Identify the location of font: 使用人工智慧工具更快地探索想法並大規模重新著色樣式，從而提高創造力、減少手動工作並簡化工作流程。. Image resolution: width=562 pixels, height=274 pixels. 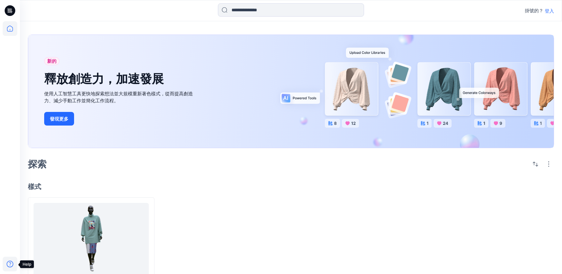
(119, 97).